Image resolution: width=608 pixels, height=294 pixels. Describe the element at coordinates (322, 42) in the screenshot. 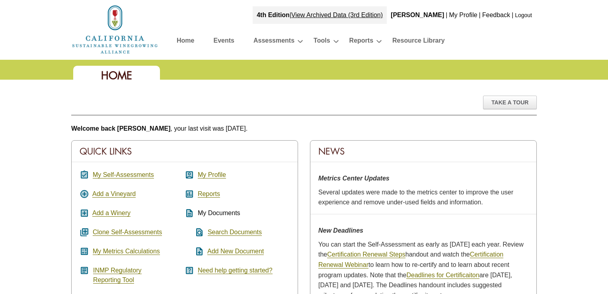

I see `a: Tools` at that location.